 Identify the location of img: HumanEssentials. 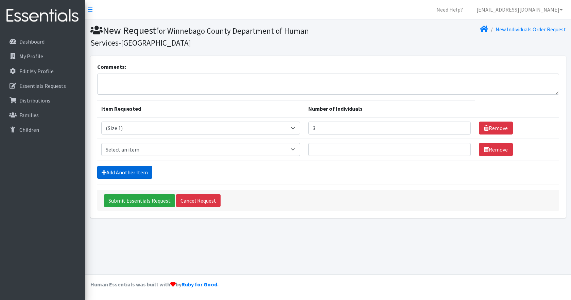
(42, 16).